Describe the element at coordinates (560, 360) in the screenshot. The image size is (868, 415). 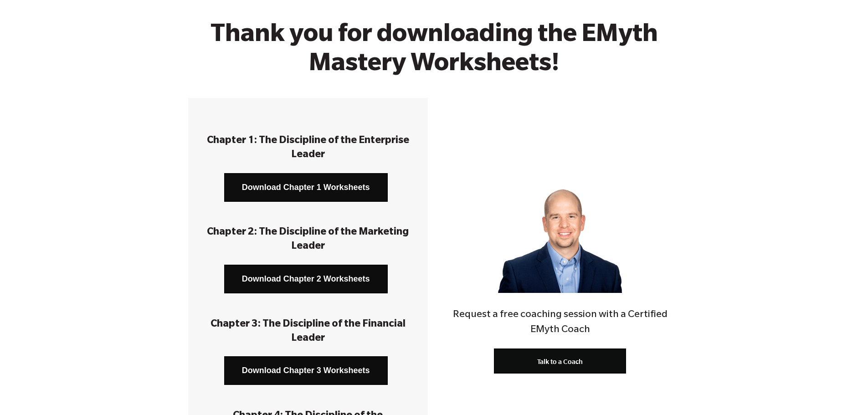
I see `a: Talk to a Coach` at that location.